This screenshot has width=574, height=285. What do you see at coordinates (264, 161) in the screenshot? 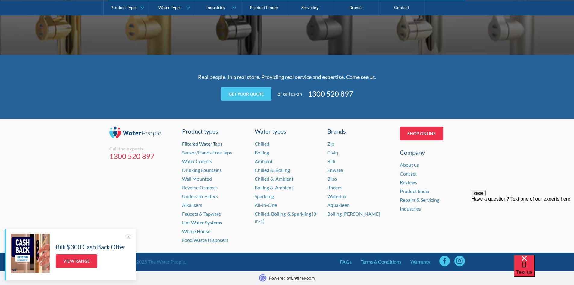
I see `a: Ambient` at bounding box center [264, 161].